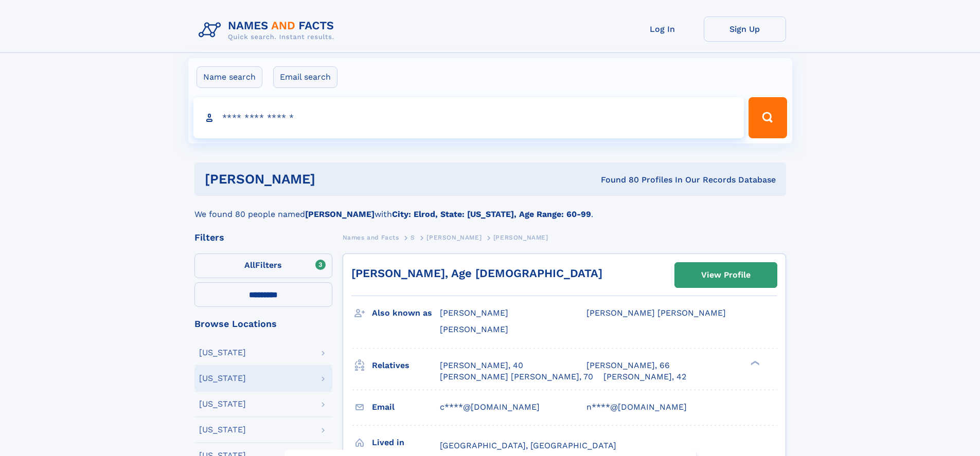 This screenshot has height=456, width=980. I want to click on div: Found 80 Profiles In Our Records Database, so click(617, 180).